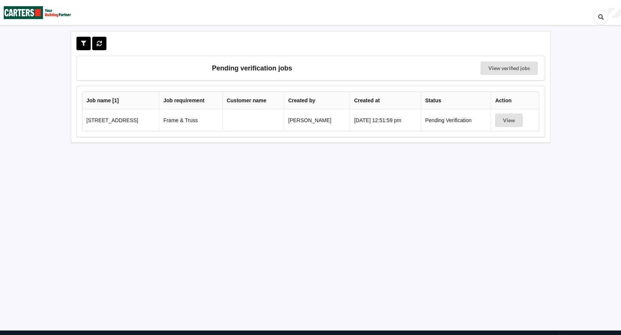 This screenshot has height=335, width=621. I want to click on a: View, so click(509, 120).